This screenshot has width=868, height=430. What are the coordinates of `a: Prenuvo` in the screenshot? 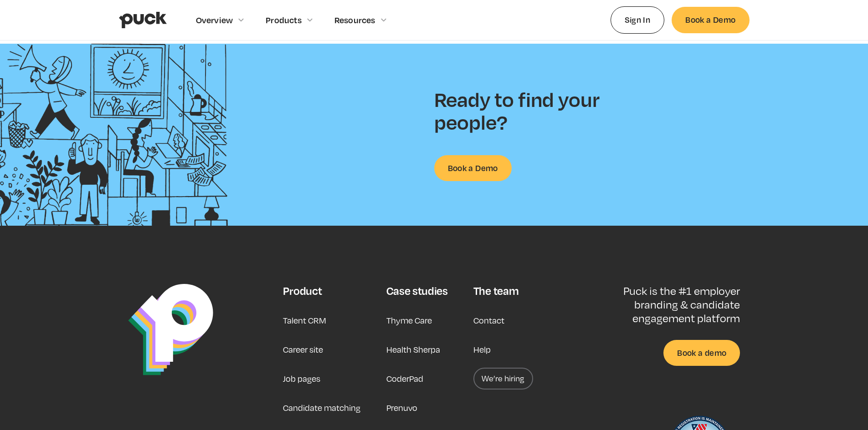 It's located at (402, 408).